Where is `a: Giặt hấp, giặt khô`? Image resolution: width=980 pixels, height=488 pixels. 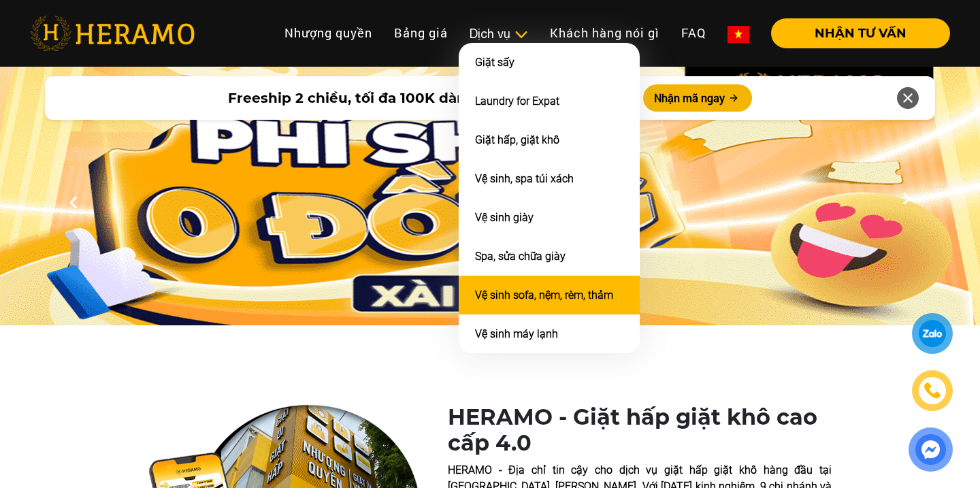 a: Giặt hấp, giặt khô is located at coordinates (518, 140).